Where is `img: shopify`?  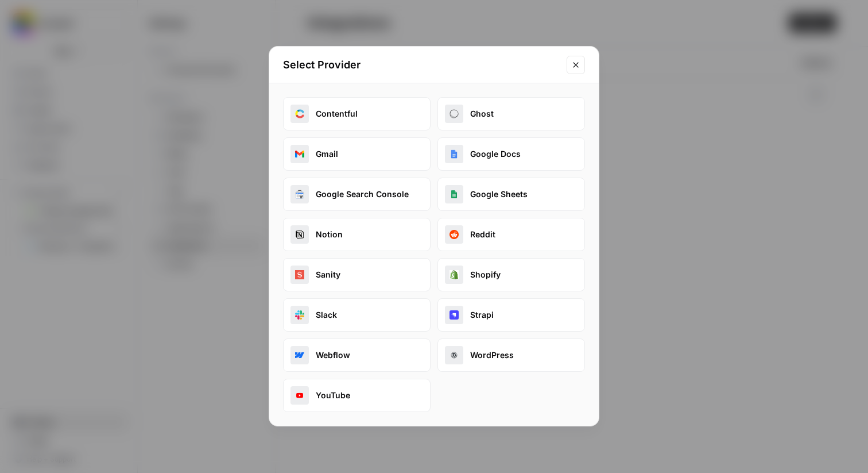 img: shopify is located at coordinates (454, 274).